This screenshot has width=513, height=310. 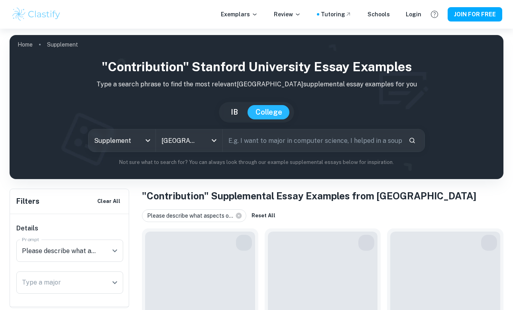 What do you see at coordinates (194, 216) in the screenshot?
I see `div: Please describe what aspects o...` at bounding box center [194, 216].